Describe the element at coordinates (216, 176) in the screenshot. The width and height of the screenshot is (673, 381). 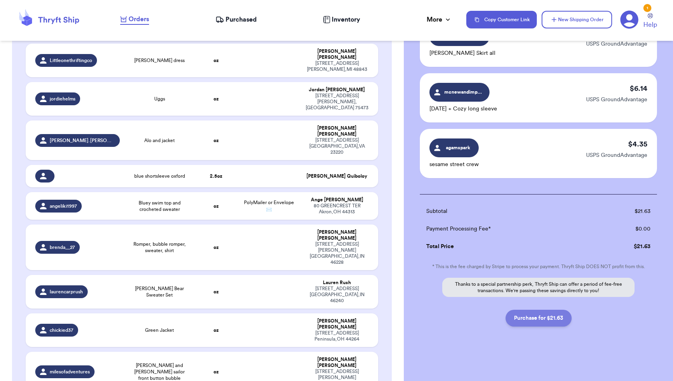
I see `strong: 2.5 oz` at that location.